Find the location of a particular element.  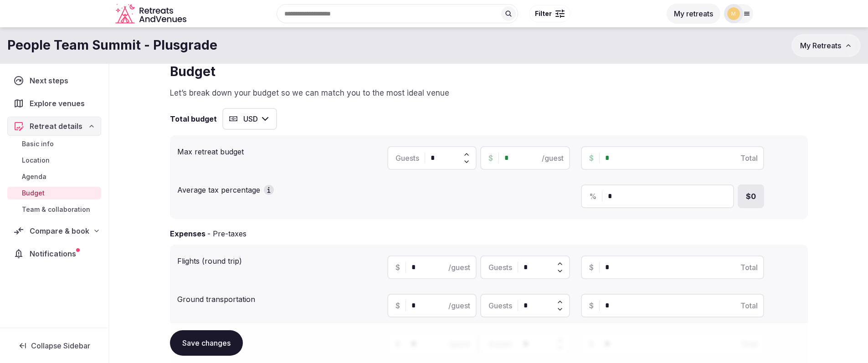

p: Let’s break down your budget so we can match you to the most ideal venue is located at coordinates (489, 94).